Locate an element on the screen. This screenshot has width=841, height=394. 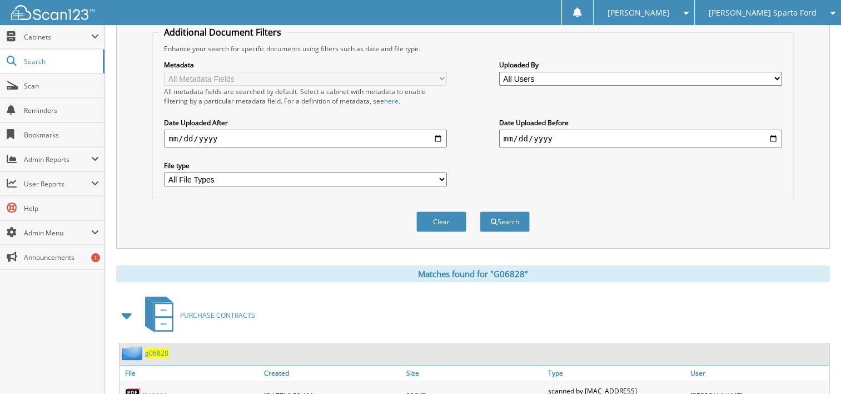
span: Scan is located at coordinates (61, 86).